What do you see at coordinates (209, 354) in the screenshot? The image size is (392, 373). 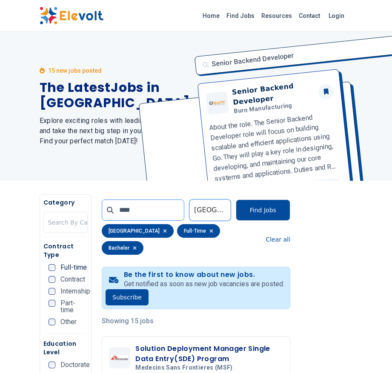 I see `h3: Solution Deployment Manager Single Data Entry(SDE) Program` at bounding box center [209, 354].